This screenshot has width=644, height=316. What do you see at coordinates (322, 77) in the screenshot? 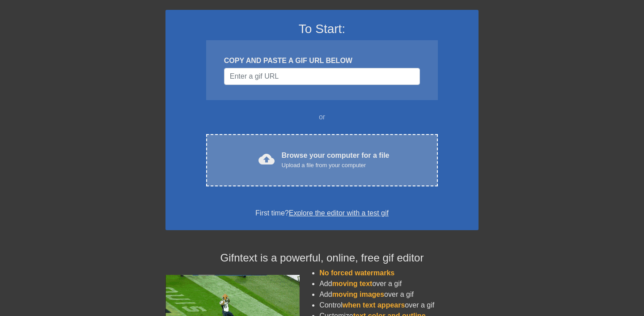
I see `input: Username` at bounding box center [322, 77].